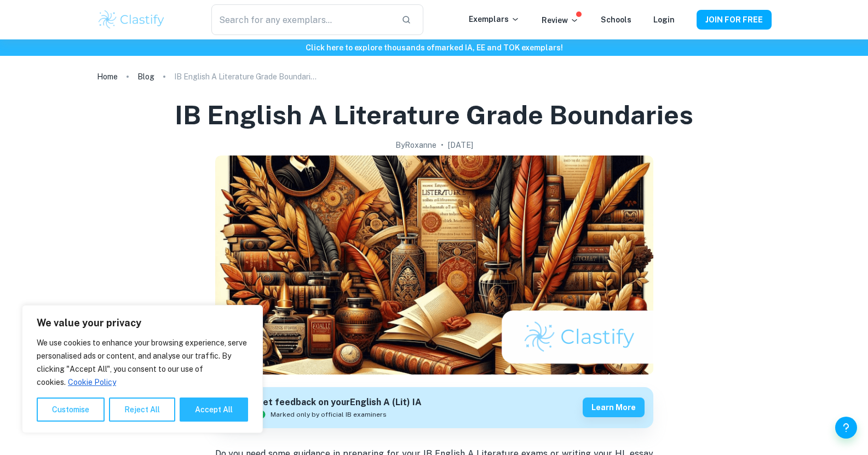 This screenshot has height=455, width=868. What do you see at coordinates (142, 409) in the screenshot?
I see `button: Reject All` at bounding box center [142, 409].